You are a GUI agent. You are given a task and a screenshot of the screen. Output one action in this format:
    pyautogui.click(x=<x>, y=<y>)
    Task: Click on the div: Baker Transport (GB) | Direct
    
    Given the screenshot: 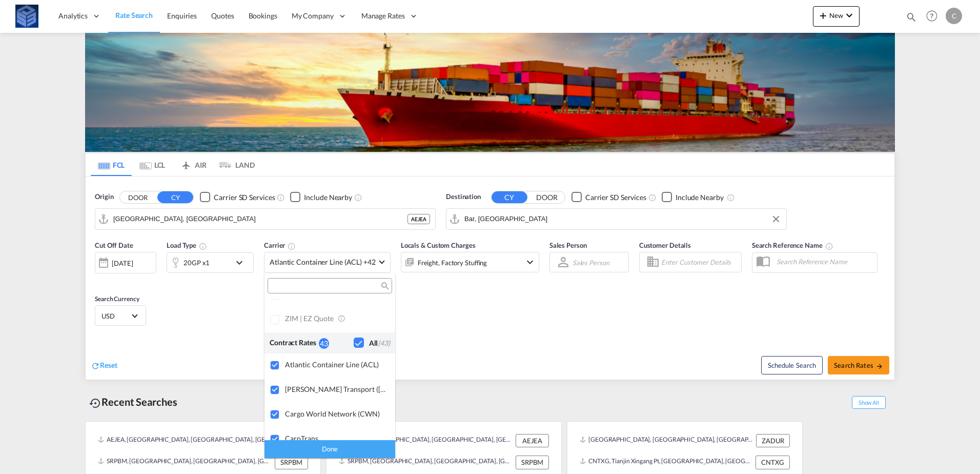 What is the action you would take?
    pyautogui.click(x=336, y=389)
    